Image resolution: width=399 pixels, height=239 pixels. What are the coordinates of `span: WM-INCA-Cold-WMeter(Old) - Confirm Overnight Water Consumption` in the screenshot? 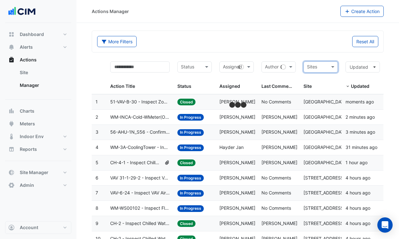 It's located at (140, 117).